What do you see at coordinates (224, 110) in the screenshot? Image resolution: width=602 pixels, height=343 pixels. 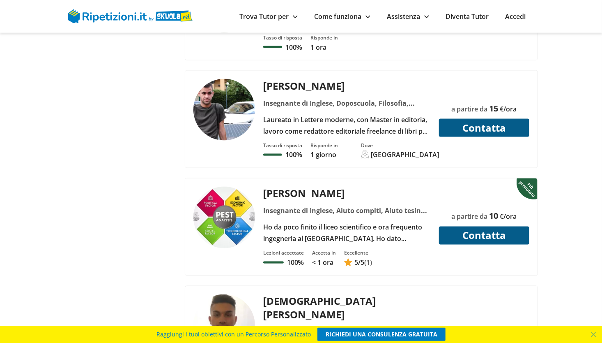 I see `img: tutor a Milano - Nicolò` at bounding box center [224, 110].